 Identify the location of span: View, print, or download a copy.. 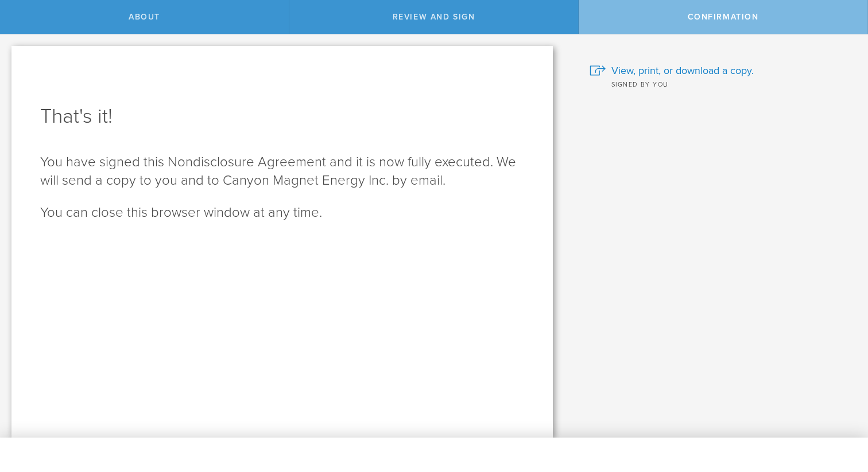
(682, 70).